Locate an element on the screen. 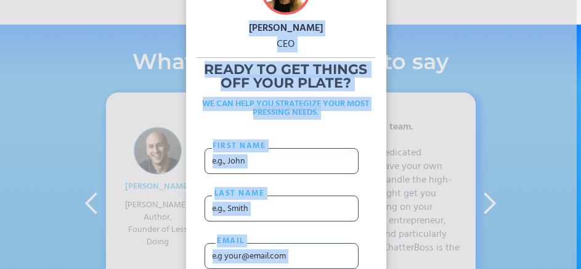 This screenshot has height=269, width=581. label: email is located at coordinates (231, 241).